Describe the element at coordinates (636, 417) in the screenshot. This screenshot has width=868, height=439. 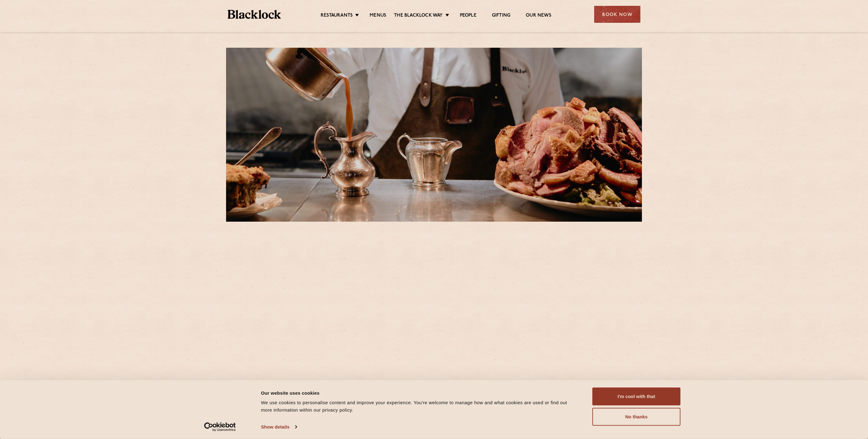
I see `button: No thanks` at that location.